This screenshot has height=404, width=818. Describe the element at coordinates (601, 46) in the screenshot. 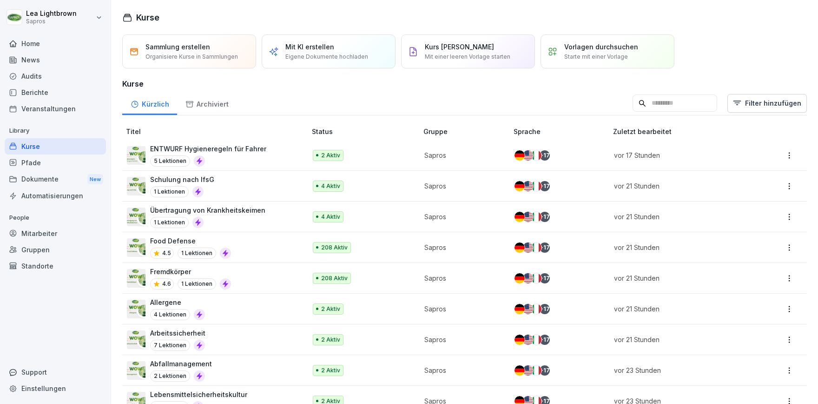

I see `p: Vorlagen durchsuchen` at that location.